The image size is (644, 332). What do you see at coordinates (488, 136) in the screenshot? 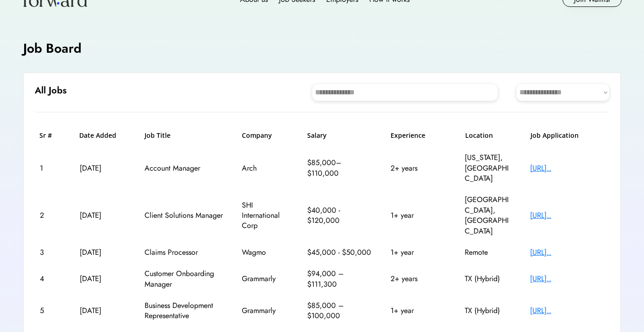
I see `h6: Location` at bounding box center [488, 136].